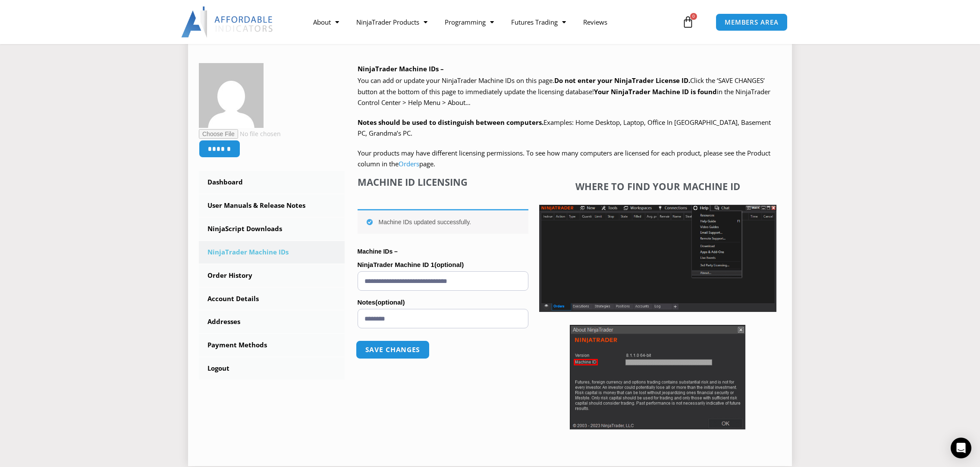 The height and width of the screenshot is (467, 980). What do you see at coordinates (564, 158) in the screenshot?
I see `span: Your products may have different licensing permissions. To see how many computers are licensed fo...` at bounding box center [564, 158].